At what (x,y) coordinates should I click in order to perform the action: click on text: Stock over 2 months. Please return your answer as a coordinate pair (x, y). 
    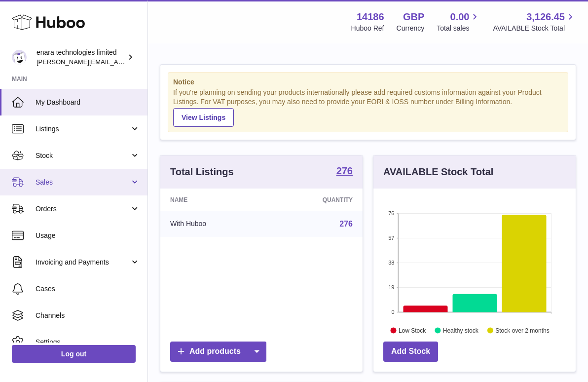
    Looking at the image, I should click on (522, 330).